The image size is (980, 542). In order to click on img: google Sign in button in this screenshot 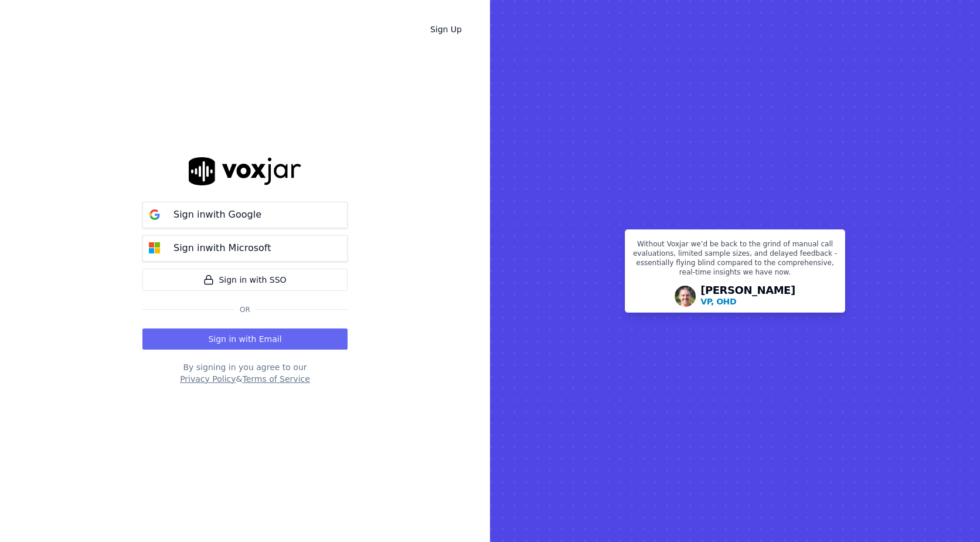, I will do `click(155, 215)`.